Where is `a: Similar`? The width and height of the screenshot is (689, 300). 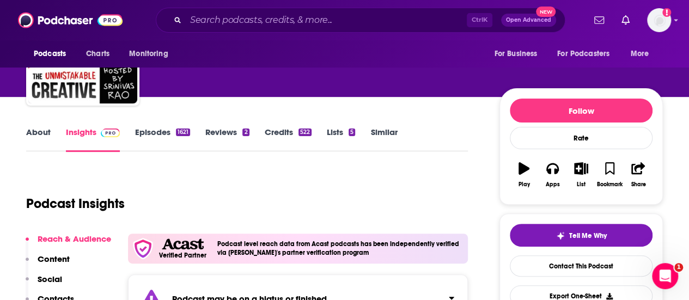 a: Similar is located at coordinates (384, 140).